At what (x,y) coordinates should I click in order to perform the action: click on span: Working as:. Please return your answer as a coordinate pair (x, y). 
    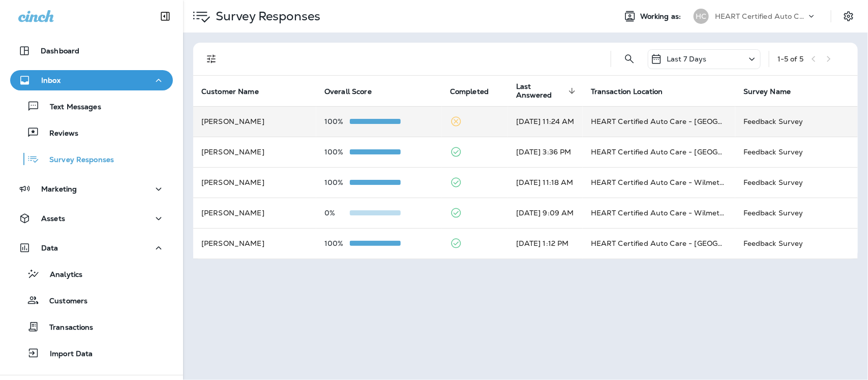
    Looking at the image, I should click on (661, 17).